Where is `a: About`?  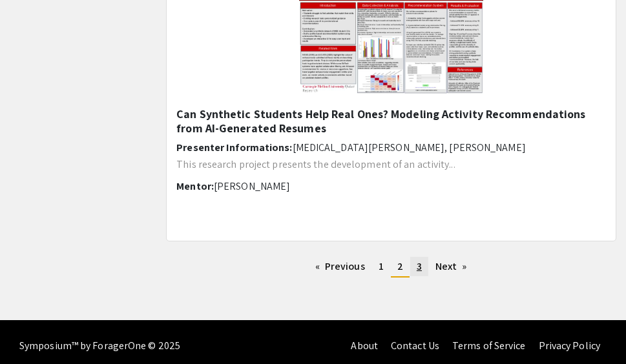
a: About is located at coordinates (364, 346).